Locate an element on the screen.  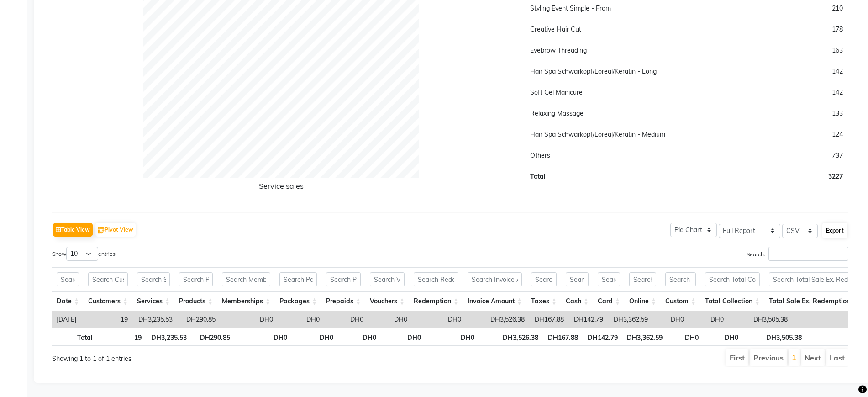
th: Total Sale Ex. Redemption: activate to sort column ascending is located at coordinates (813, 301).